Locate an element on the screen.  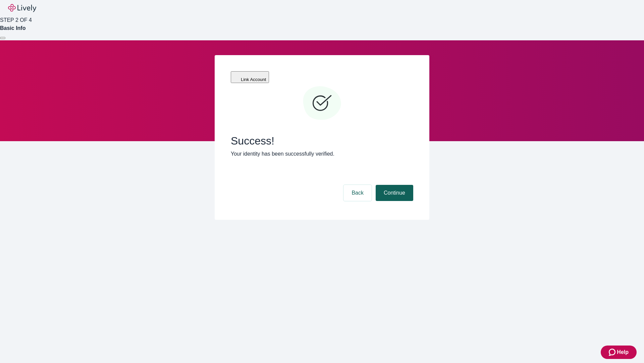
button: Back is located at coordinates (358, 192).